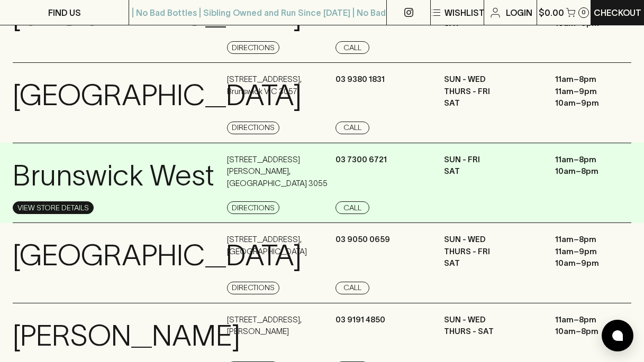 This screenshot has height=362, width=644. Describe the element at coordinates (360, 79) in the screenshot. I see `p: 03 9380 1831` at that location.